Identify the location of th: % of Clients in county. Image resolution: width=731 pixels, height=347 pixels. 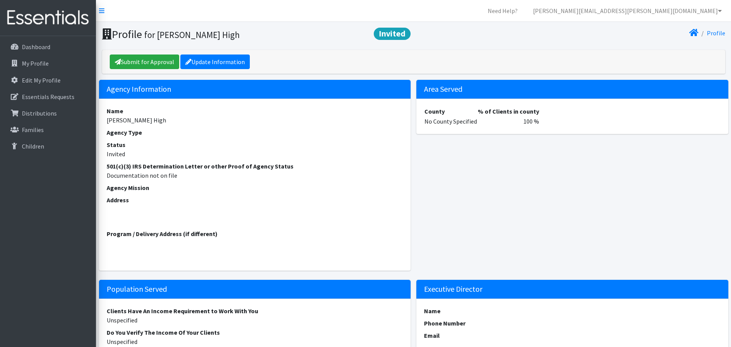
(508, 111).